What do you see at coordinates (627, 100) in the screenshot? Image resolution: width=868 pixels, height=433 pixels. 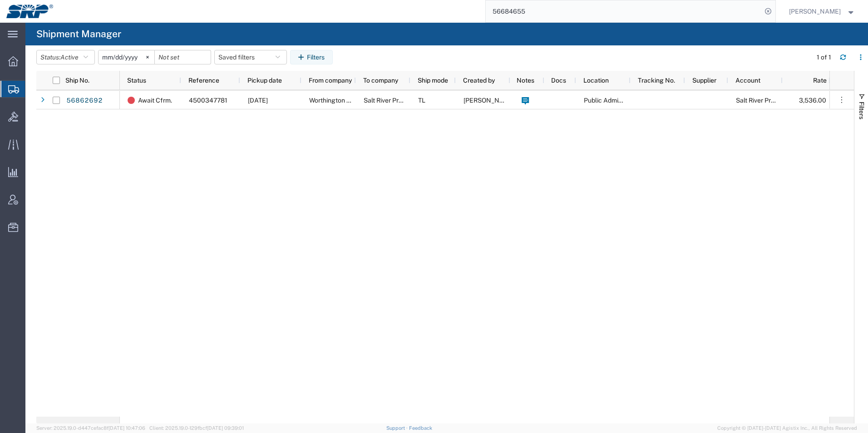 I see `span: Public Administration Buidling` at bounding box center [627, 100].